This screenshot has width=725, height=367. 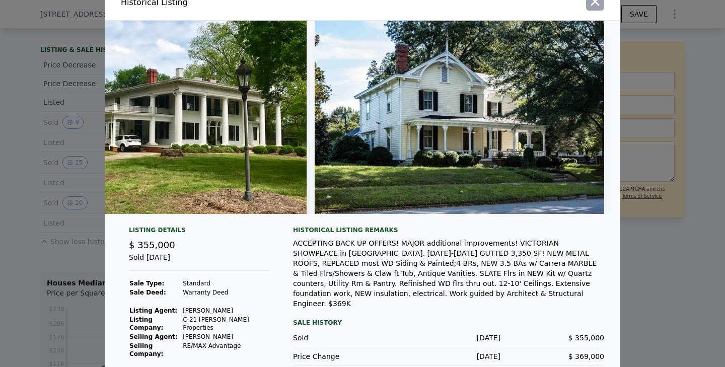 What do you see at coordinates (586, 357) in the screenshot?
I see `span: $ 369,000` at bounding box center [586, 357].